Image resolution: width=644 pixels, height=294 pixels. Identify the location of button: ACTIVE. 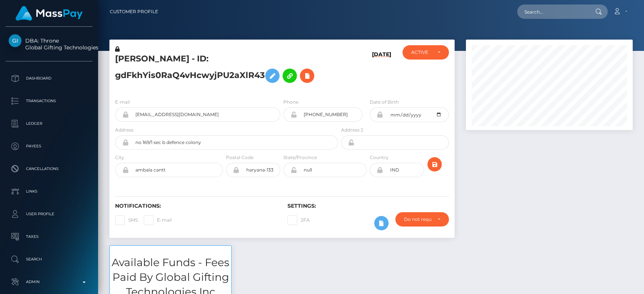
(426, 52).